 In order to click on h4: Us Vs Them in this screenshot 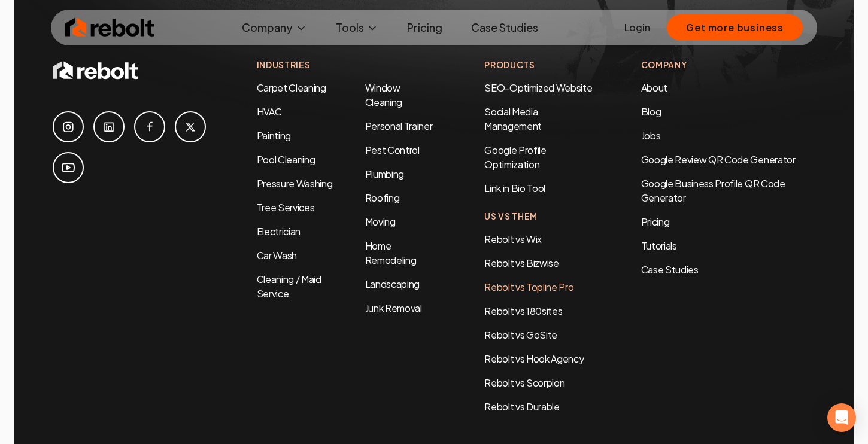, I will do `click(538, 216)`.